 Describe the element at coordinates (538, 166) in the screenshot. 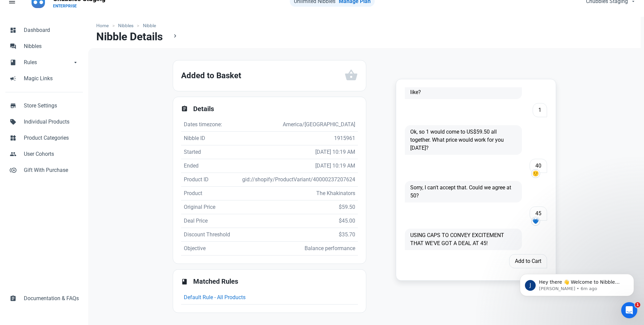

I see `span: 40` at that location.